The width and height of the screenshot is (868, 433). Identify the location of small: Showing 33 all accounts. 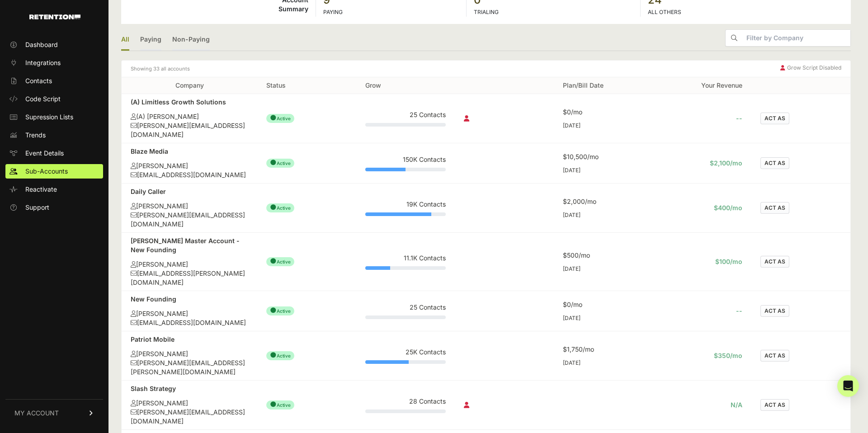
(160, 69).